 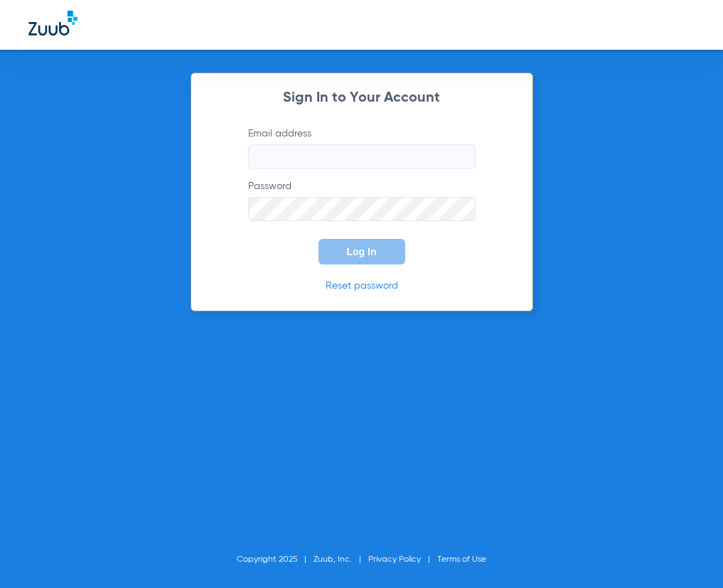 What do you see at coordinates (395, 559) in the screenshot?
I see `a: Privacy Policy` at bounding box center [395, 559].